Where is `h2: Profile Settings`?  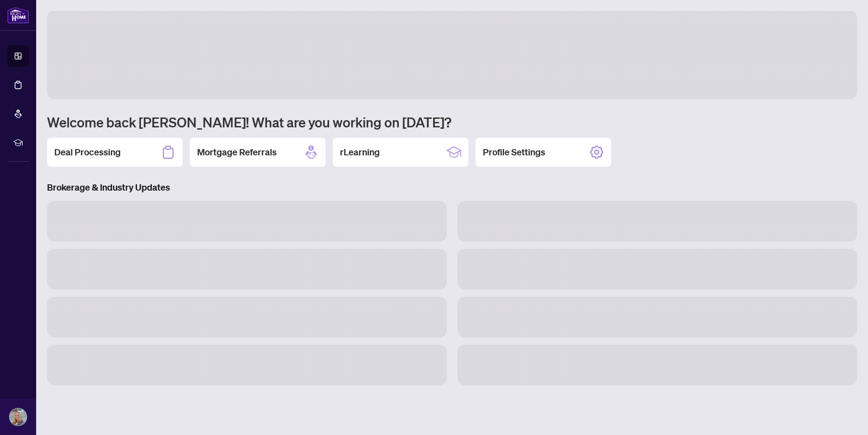
h2: Profile Settings is located at coordinates (514, 152).